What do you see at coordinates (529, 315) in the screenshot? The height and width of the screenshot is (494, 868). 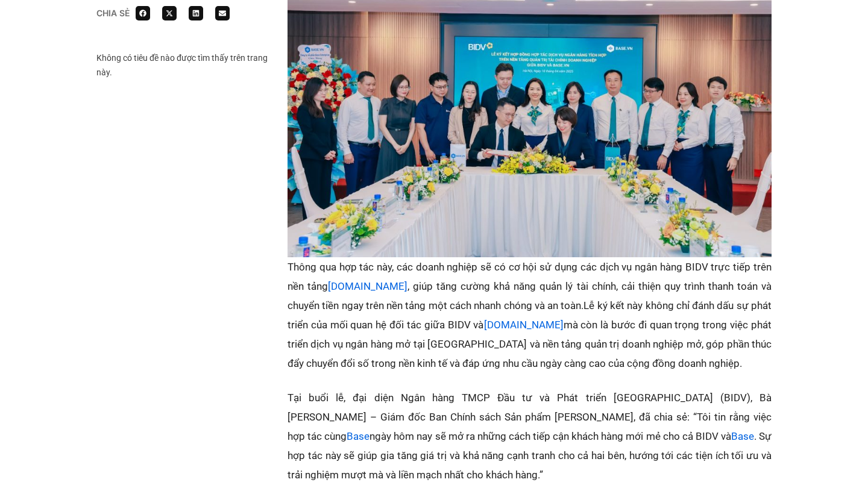 I see `p: Thông qua hợp tác này, các doanh nghiệp sẽ có cơ hội sử dụng các dịch vụ ngân hàng BIDV trực tiếp...` at bounding box center [529, 315].